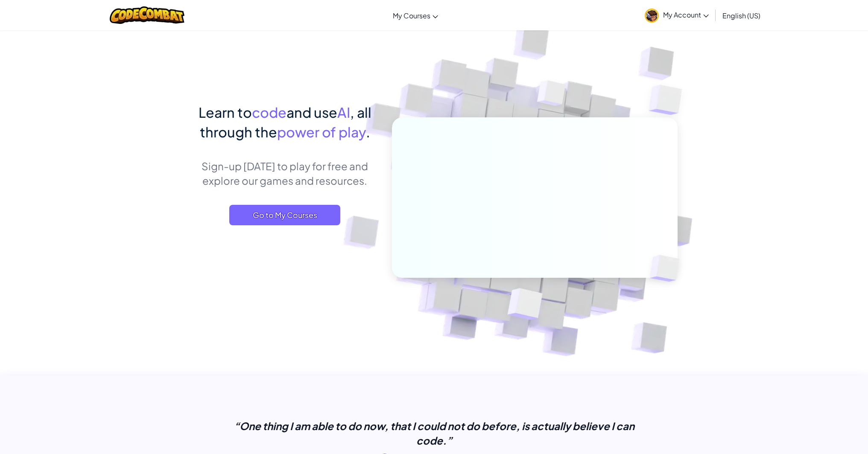 The height and width of the screenshot is (454, 868). Describe the element at coordinates (147, 15) in the screenshot. I see `a: CodeCombat logo` at that location.